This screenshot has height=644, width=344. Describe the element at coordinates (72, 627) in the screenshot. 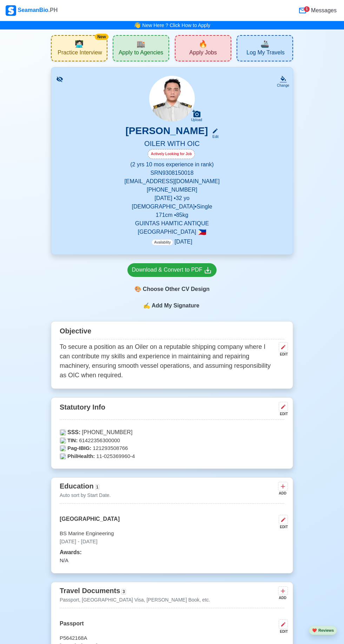

I see `p: Passport` at that location.